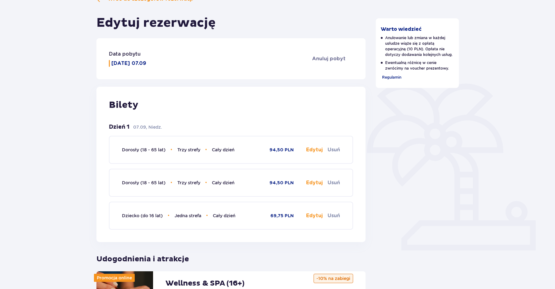  I want to click on p: Ewentualną różnicę w cenie zwrócimy na voucher prezentowy., so click(417, 66).